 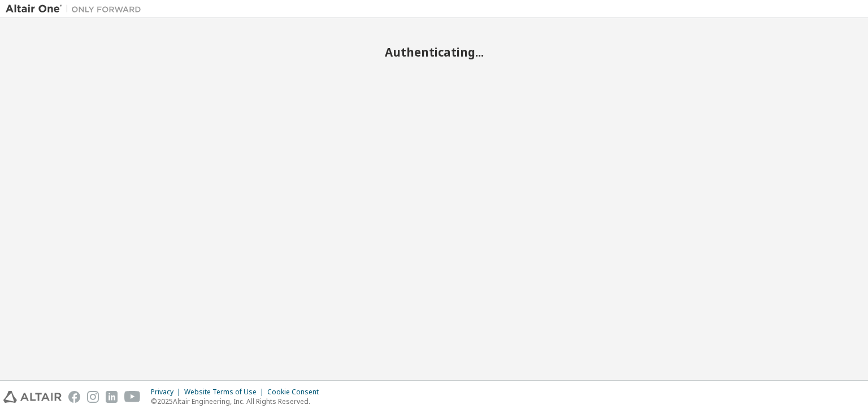 I want to click on img: youtube.svg, so click(x=132, y=396).